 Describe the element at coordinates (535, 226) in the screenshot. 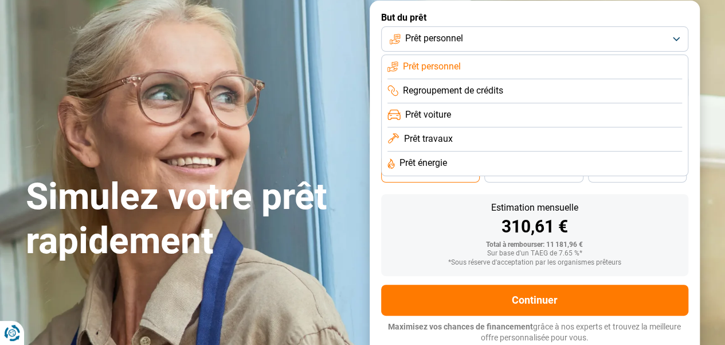

I see `div: 310,61 €` at that location.